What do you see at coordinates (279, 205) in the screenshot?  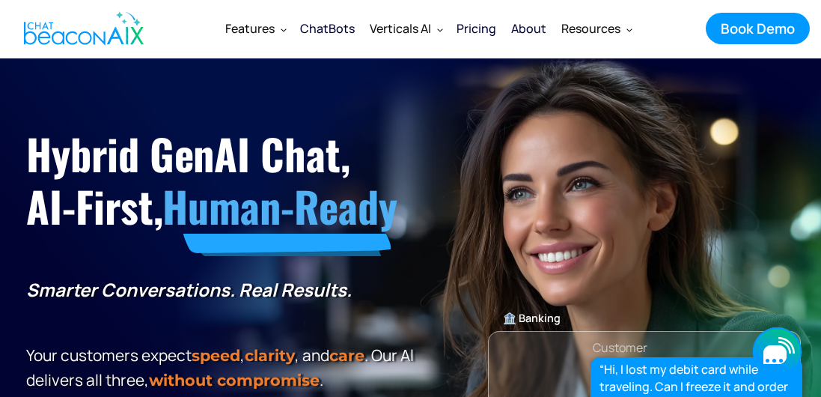 I see `span: Human-Ready` at bounding box center [279, 205].